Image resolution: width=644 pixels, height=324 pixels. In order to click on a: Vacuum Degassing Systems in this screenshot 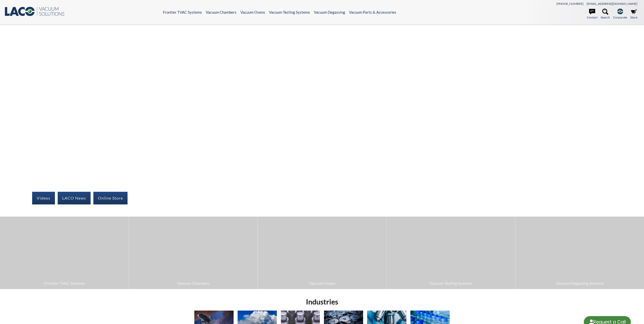, I will do `click(580, 252)`.